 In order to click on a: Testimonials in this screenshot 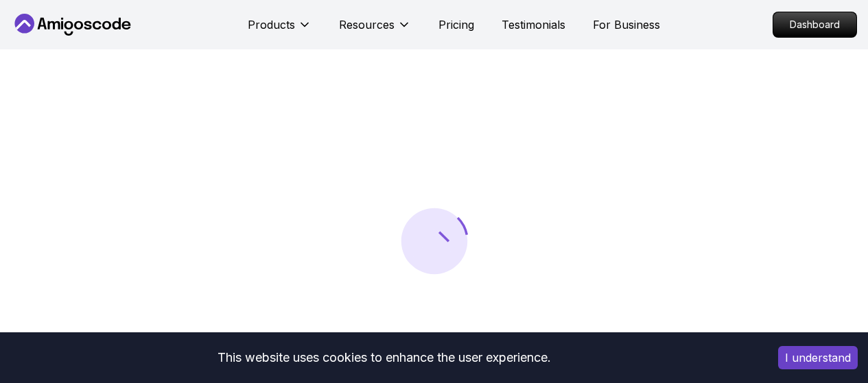, I will do `click(533, 25)`.